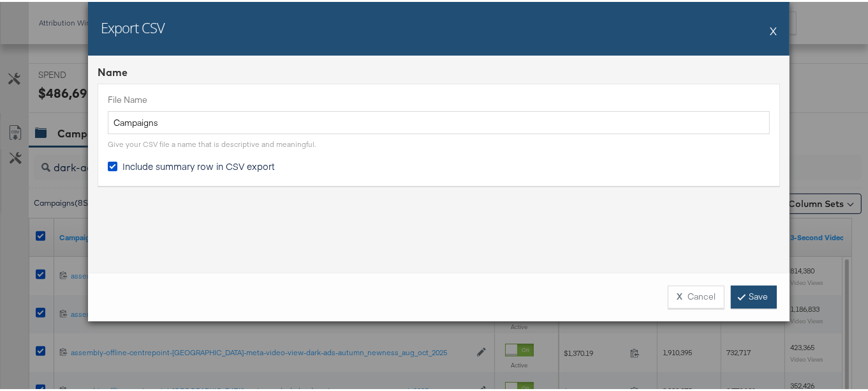 This screenshot has height=391, width=868. Describe the element at coordinates (439, 98) in the screenshot. I see `label: File Name` at that location.